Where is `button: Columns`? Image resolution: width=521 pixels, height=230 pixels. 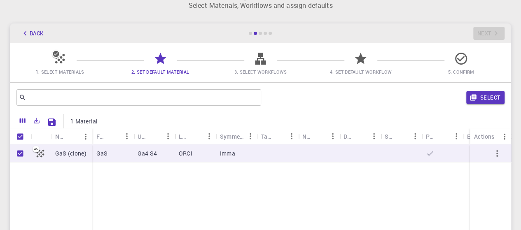 button: Columns is located at coordinates (23, 121).